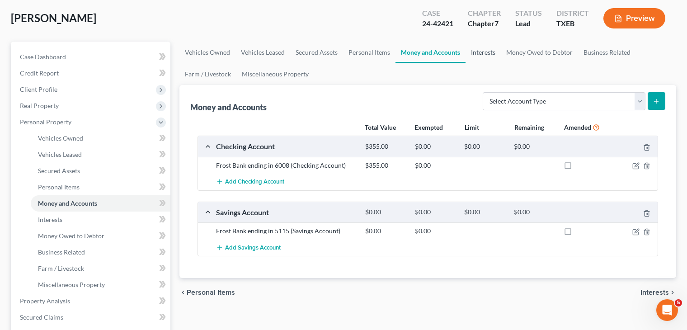 The width and height of the screenshot is (687, 330). What do you see at coordinates (59, 170) in the screenshot?
I see `span: Secured Assets` at bounding box center [59, 170].